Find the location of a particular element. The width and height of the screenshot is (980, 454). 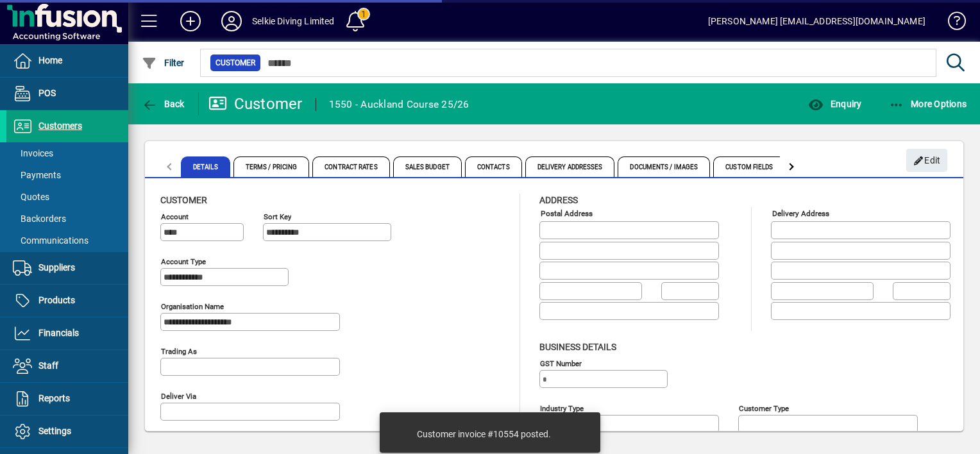

span: Address is located at coordinates (558, 200).